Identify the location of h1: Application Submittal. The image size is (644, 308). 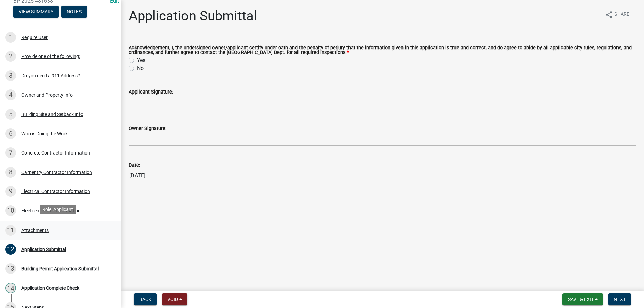
(193, 16).